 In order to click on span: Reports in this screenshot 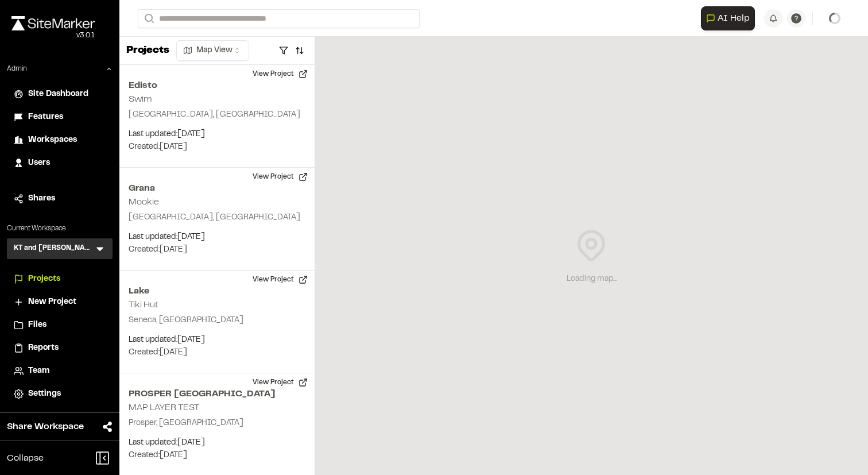, I will do `click(44, 348)`.